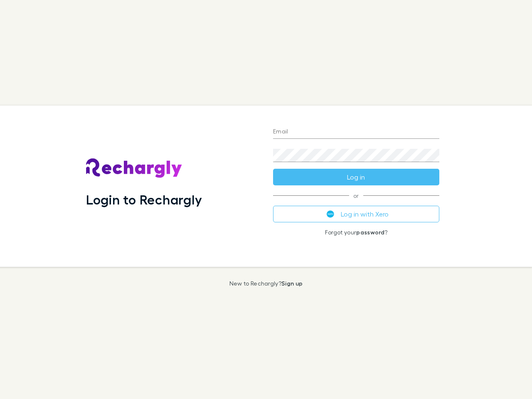 The height and width of the screenshot is (399, 532). Describe the element at coordinates (371, 232) in the screenshot. I see `a: password` at that location.